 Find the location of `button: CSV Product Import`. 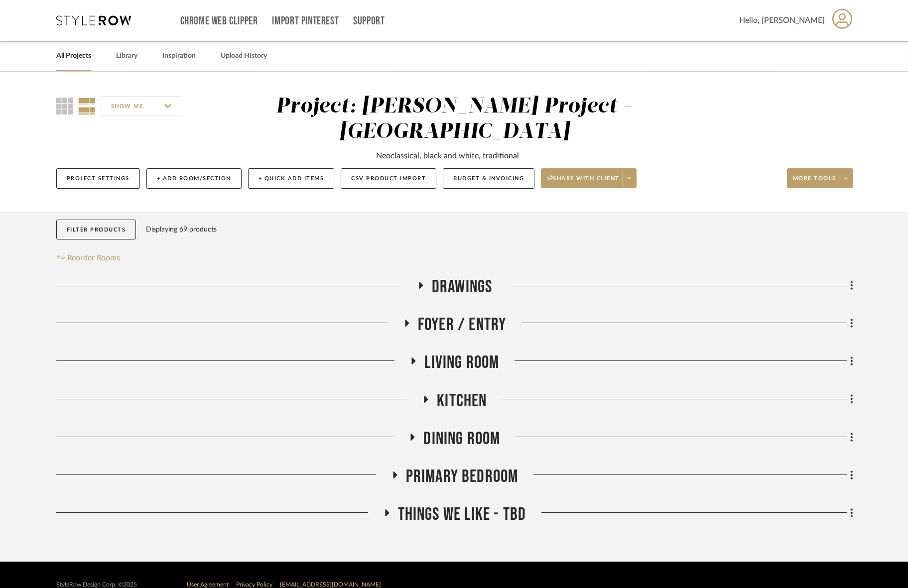

button: CSV Product Import is located at coordinates (388, 178).